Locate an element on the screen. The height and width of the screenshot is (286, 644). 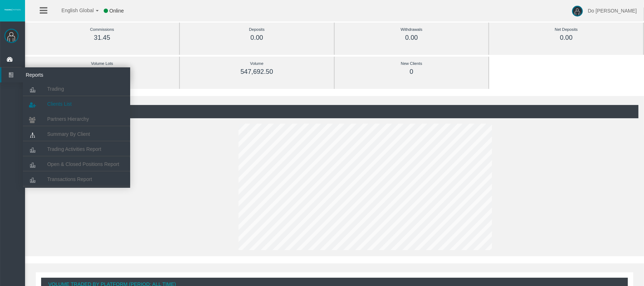
span: Partners Hierarchy is located at coordinates (68, 119).